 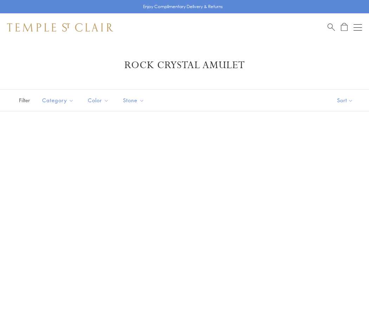 What do you see at coordinates (331, 27) in the screenshot?
I see `a: Search` at bounding box center [331, 27].